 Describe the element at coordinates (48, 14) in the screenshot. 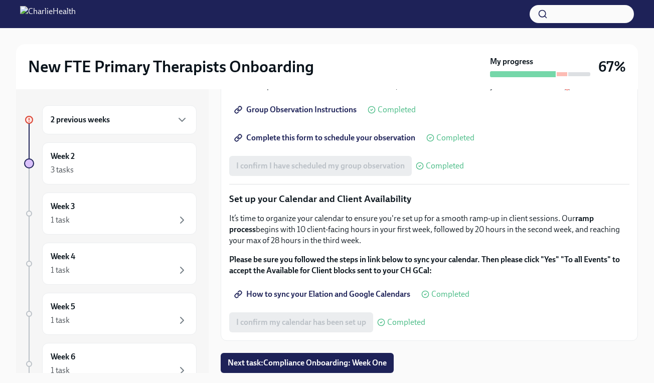

I see `img: CharlieHealth` at that location.